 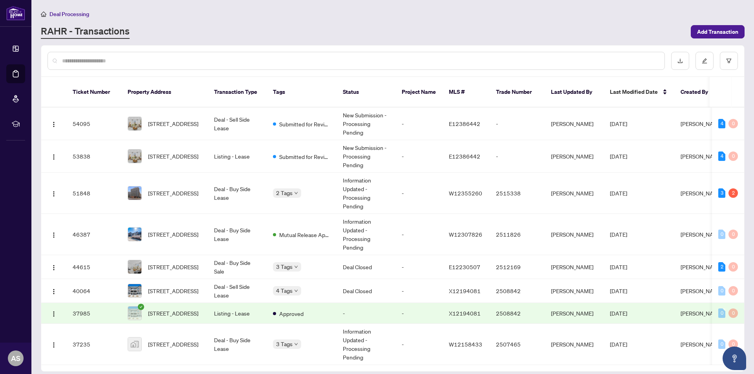 I want to click on span: E12230507, so click(x=465, y=267).